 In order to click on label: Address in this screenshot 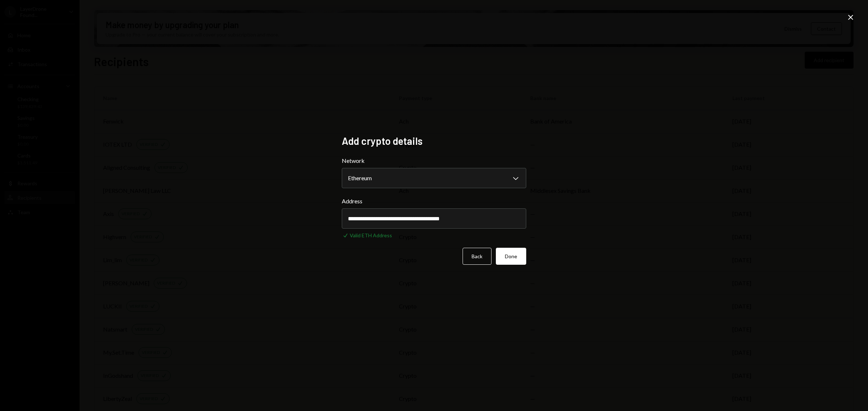, I will do `click(434, 201)`.